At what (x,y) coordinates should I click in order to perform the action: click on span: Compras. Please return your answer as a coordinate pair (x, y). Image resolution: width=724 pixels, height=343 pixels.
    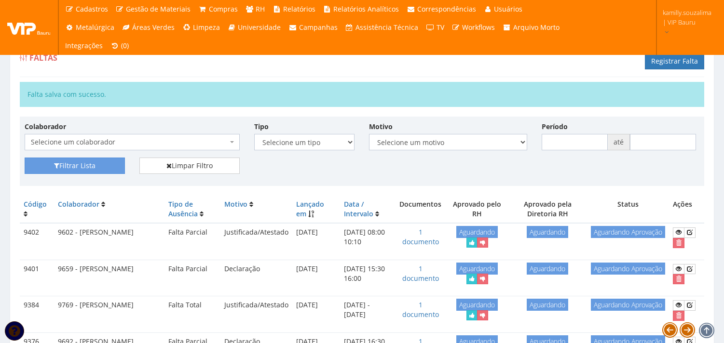
    Looking at the image, I should click on (223, 9).